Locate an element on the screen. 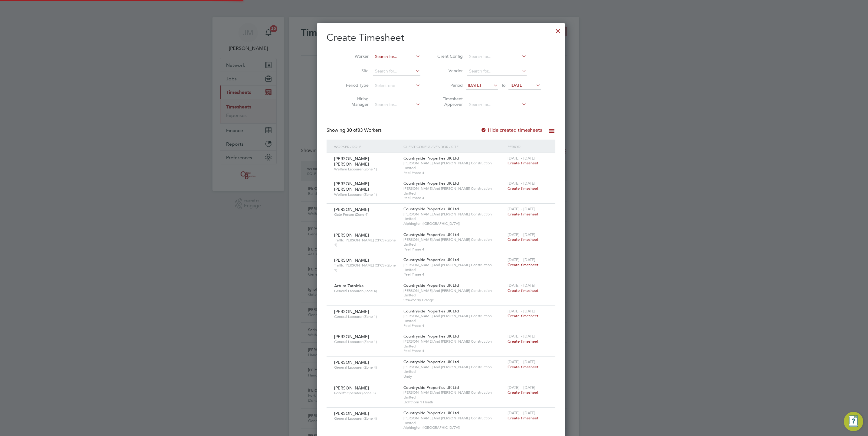  div: Client Config / Vendor / Site is located at coordinates (454, 147).